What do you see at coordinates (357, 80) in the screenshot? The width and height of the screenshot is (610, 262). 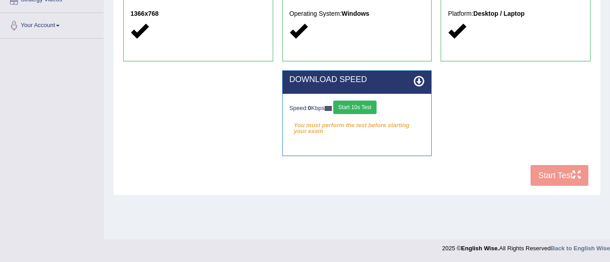 I see `h2: DOWNLOAD SPEED` at bounding box center [357, 80].